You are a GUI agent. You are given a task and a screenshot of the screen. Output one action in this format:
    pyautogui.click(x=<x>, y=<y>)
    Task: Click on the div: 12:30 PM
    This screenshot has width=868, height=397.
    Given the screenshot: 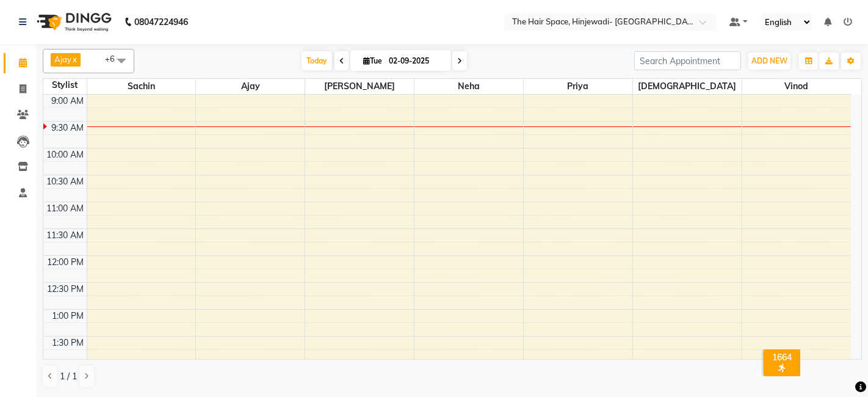 What is the action you would take?
    pyautogui.click(x=66, y=289)
    